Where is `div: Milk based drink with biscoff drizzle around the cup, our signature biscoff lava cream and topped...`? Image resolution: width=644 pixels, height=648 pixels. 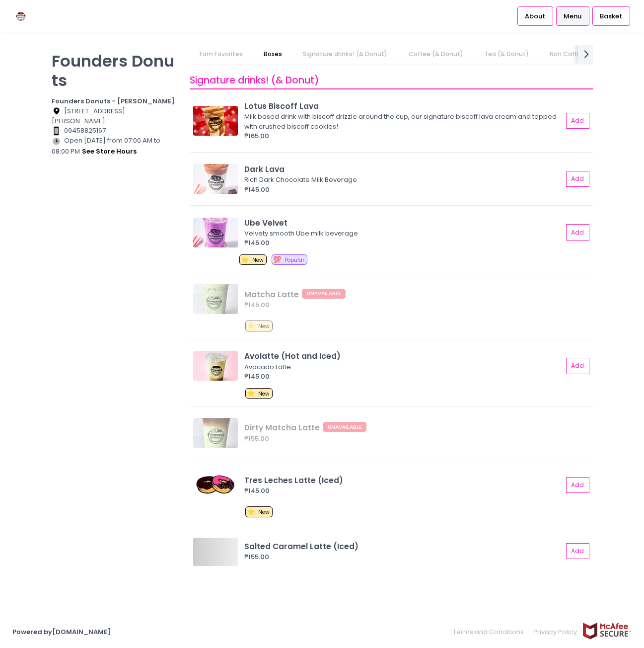
div: Milk based drink with biscoff drizzle around the cup, our signature biscoff lava cream and topped... is located at coordinates (402, 121).